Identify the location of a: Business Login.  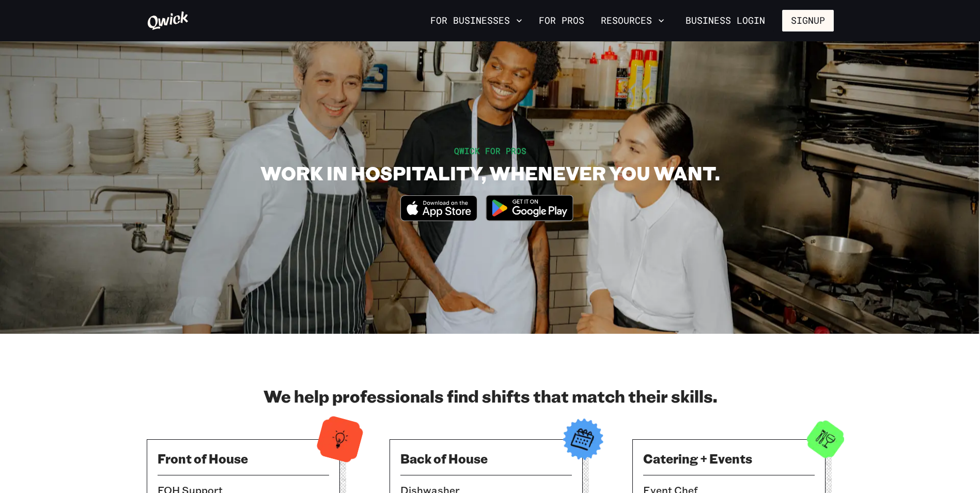
(725, 21).